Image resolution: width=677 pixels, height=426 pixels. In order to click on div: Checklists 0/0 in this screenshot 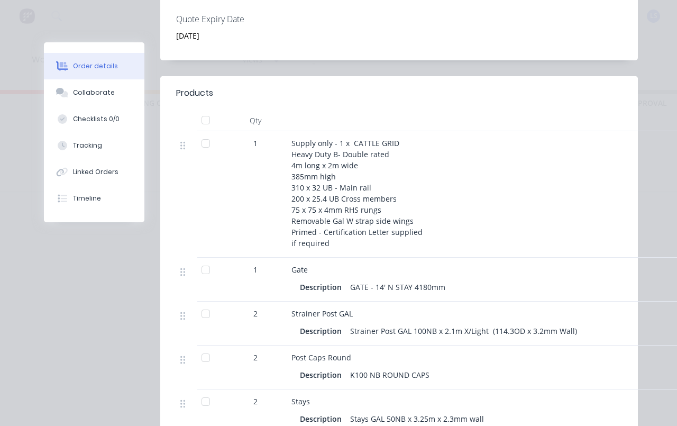, I will do `click(96, 119)`.